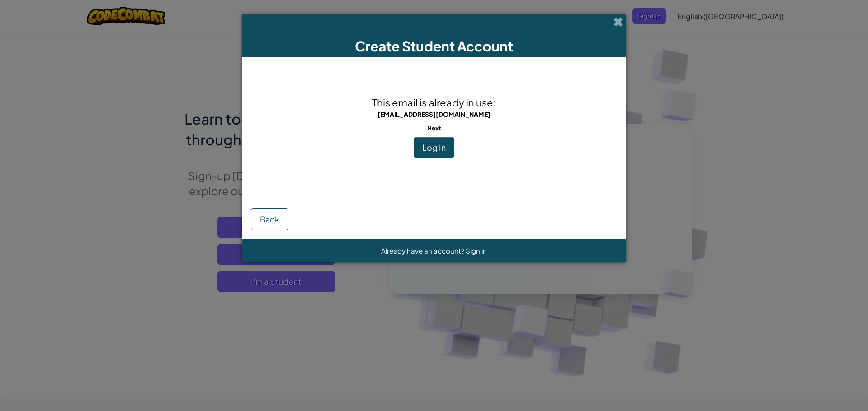 Image resolution: width=868 pixels, height=411 pixels. I want to click on button: Log In, so click(434, 147).